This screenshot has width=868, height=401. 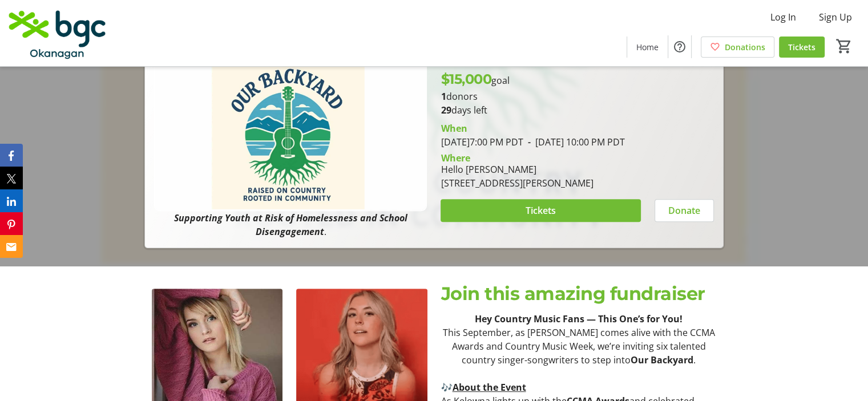 I want to click on div: Where, so click(x=454, y=158).